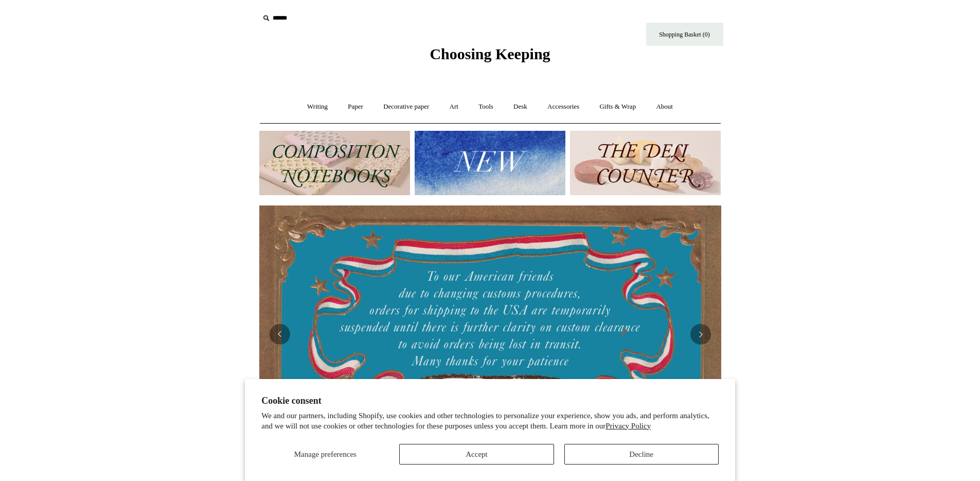 Image resolution: width=980 pixels, height=481 pixels. What do you see at coordinates (700, 334) in the screenshot?
I see `button: Next` at bounding box center [700, 334].